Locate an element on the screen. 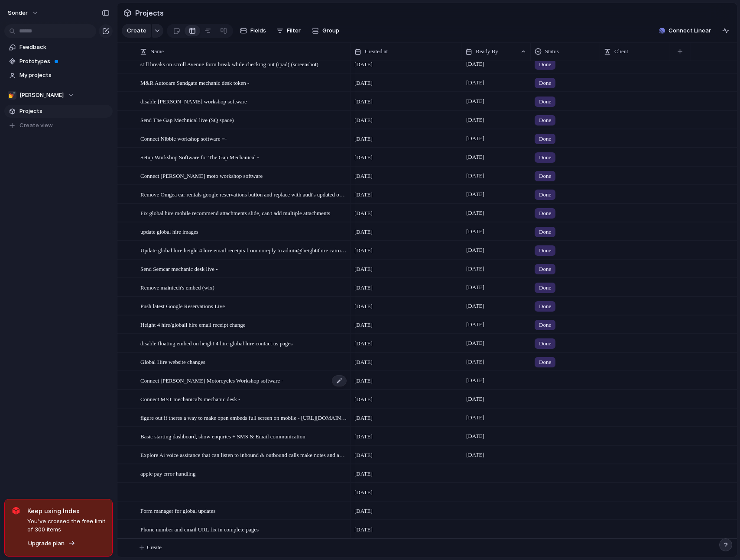  span: Form manager for global updates is located at coordinates (178, 510).